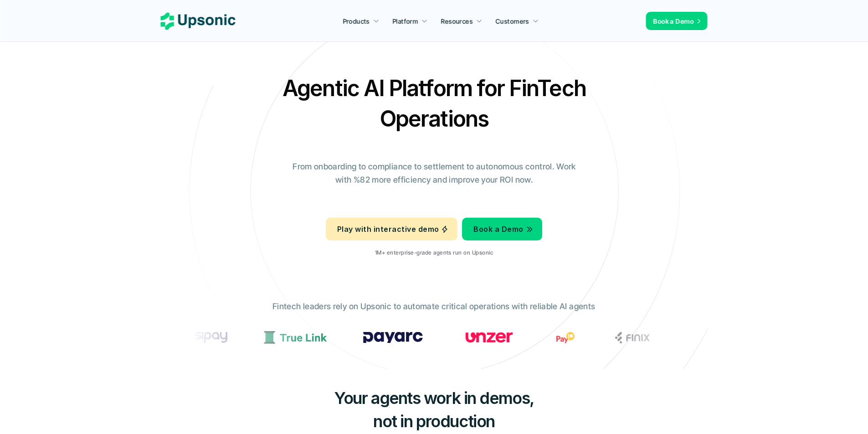 This screenshot has height=434, width=868. Describe the element at coordinates (513, 21) in the screenshot. I see `p: Customers` at that location.